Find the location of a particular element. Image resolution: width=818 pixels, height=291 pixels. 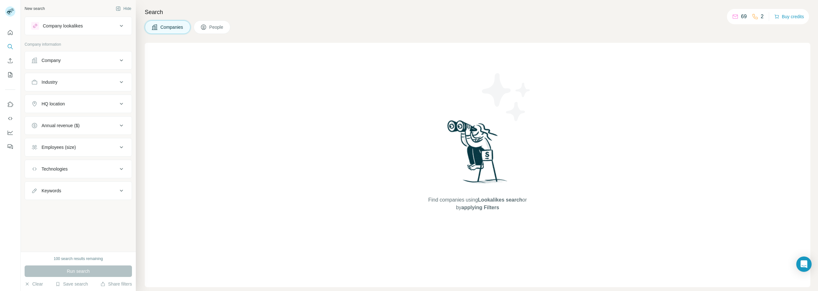

button: Company is located at coordinates (78, 60).